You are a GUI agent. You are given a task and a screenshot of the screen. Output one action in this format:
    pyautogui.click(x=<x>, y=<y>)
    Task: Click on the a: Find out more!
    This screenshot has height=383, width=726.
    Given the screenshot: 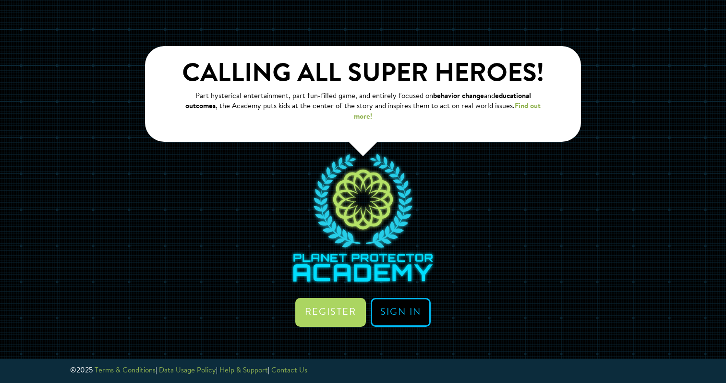 What is the action you would take?
    pyautogui.click(x=447, y=111)
    